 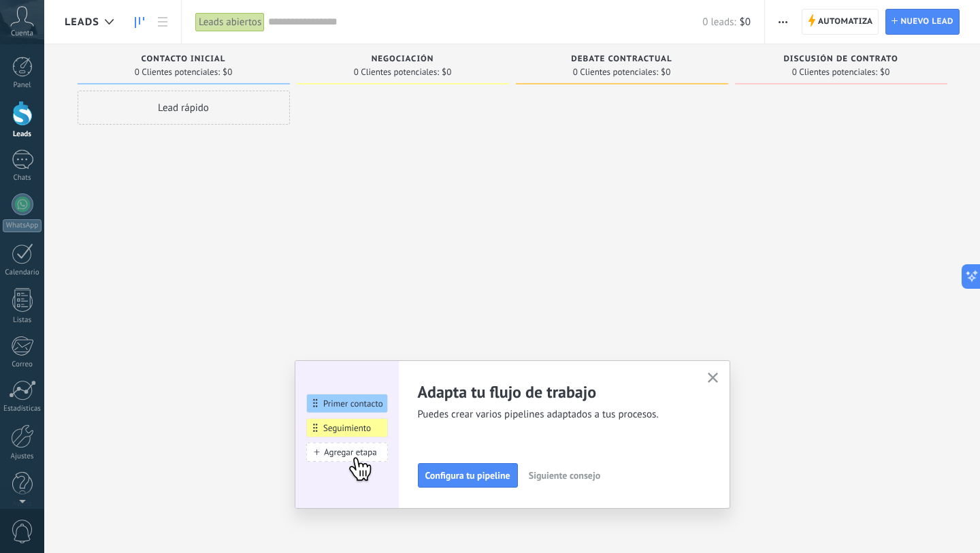 What do you see at coordinates (22, 456) in the screenshot?
I see `div: Ajustes` at bounding box center [22, 456].